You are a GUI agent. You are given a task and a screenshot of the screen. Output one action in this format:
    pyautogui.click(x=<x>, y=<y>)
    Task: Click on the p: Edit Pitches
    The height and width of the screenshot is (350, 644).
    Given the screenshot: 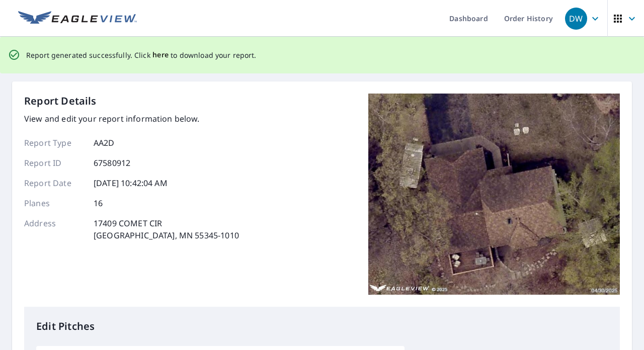 What is the action you would take?
    pyautogui.click(x=322, y=327)
    